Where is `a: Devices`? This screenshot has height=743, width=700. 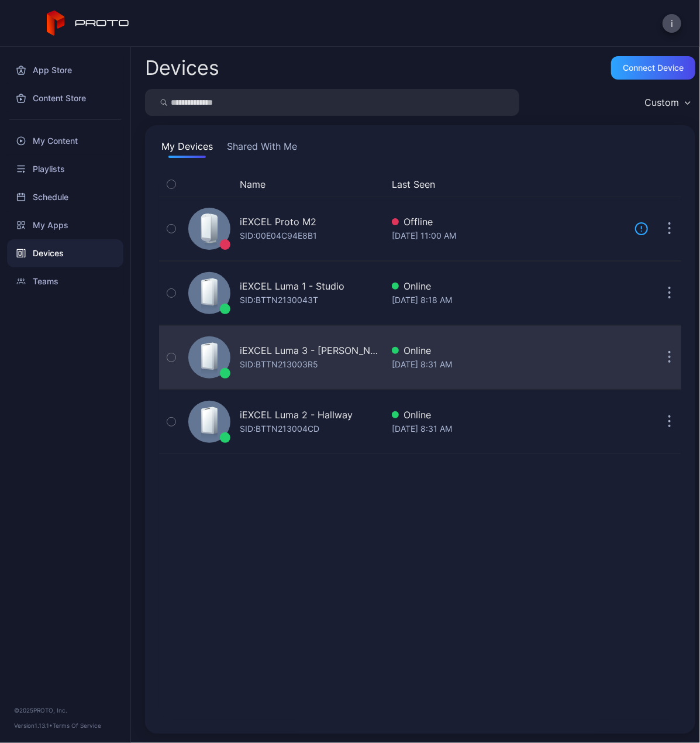
a: Devices is located at coordinates (65, 254).